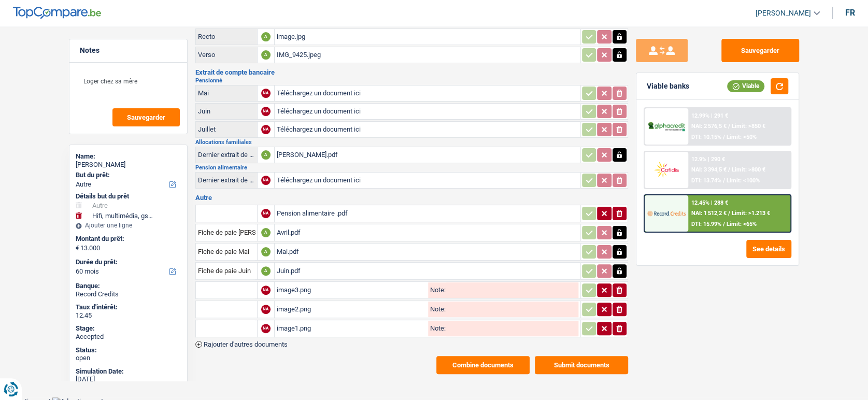 This screenshot has height=400, width=868. What do you see at coordinates (709, 213) in the screenshot?
I see `span: NAI: 1 512,2 €` at bounding box center [709, 213].